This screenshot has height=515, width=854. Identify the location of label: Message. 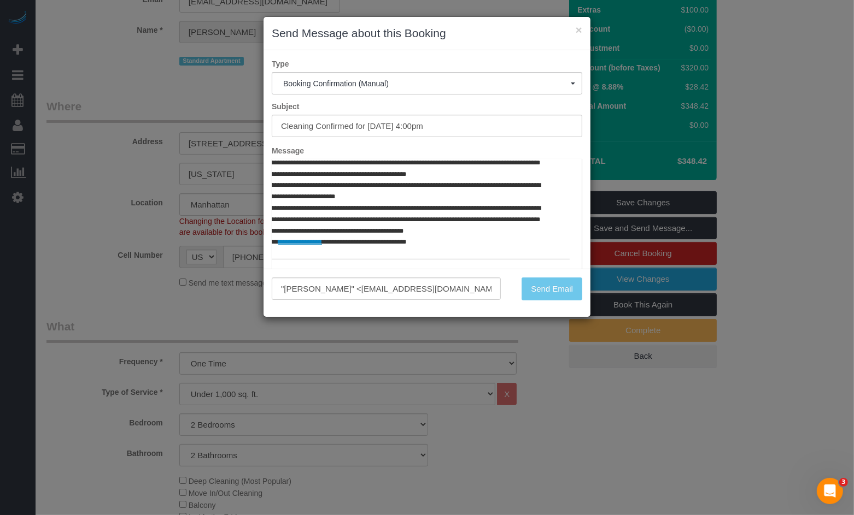
(427, 151).